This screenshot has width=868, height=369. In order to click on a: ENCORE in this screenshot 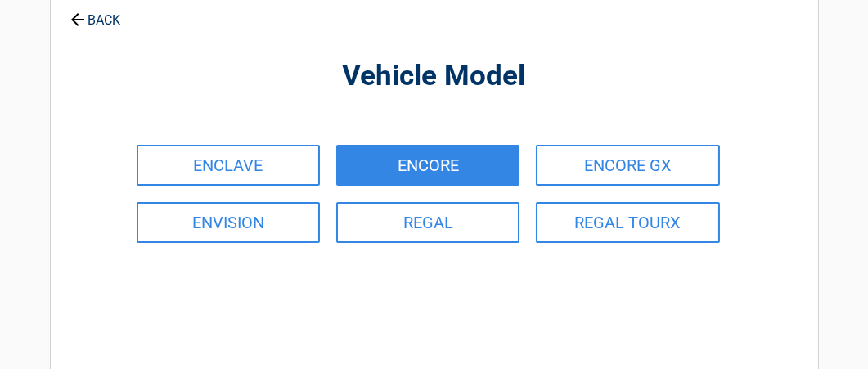, I will do `click(428, 165)`.